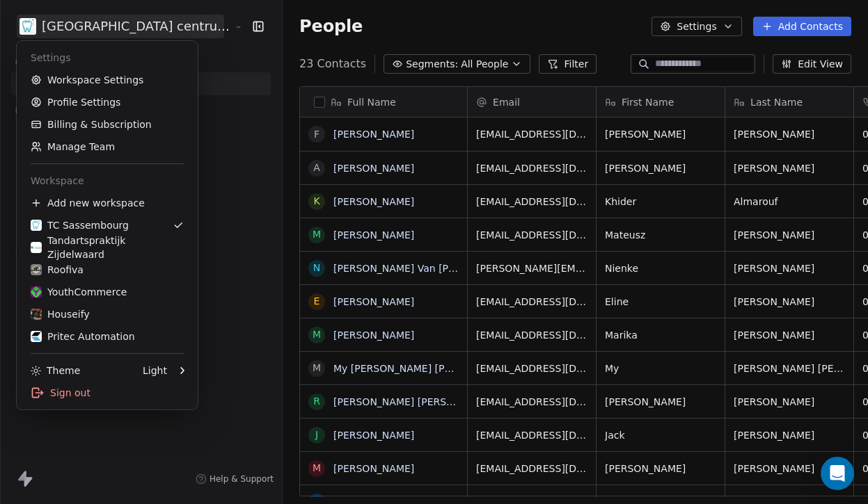 Image resolution: width=868 pixels, height=504 pixels. What do you see at coordinates (107, 247) in the screenshot?
I see `div: Tandartspraktijk Zijdelwaard` at bounding box center [107, 247].